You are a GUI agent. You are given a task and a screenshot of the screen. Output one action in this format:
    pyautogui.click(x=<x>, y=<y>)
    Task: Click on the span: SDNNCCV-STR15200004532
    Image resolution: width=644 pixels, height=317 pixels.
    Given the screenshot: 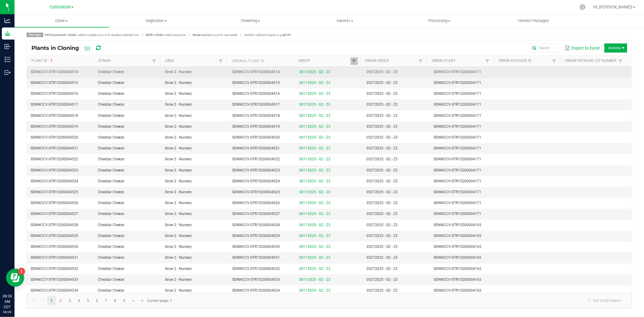 What is the action you would take?
    pyautogui.click(x=54, y=269)
    